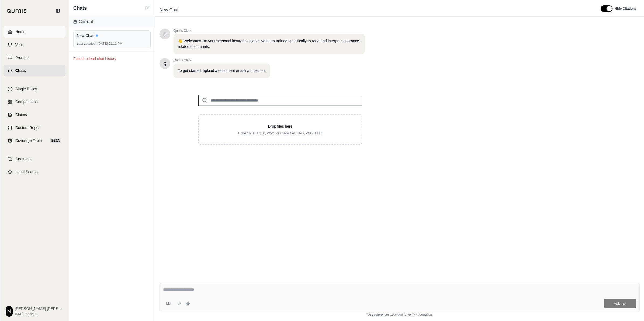 This screenshot has width=644, height=321. What do you see at coordinates (112, 22) in the screenshot?
I see `div: Current` at bounding box center [112, 22].